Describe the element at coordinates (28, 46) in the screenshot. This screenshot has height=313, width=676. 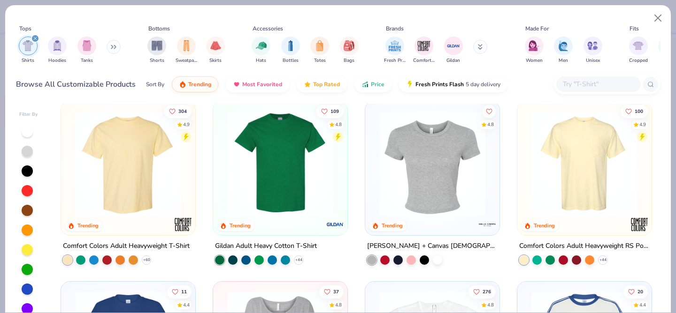
I see `img: Shirts Image` at that location.